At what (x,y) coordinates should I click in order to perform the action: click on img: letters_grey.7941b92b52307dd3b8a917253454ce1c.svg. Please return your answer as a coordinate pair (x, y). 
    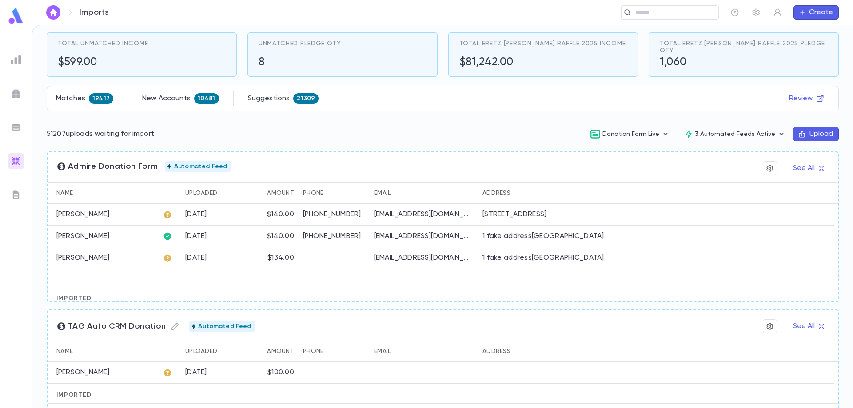
    Looking at the image, I should click on (16, 195).